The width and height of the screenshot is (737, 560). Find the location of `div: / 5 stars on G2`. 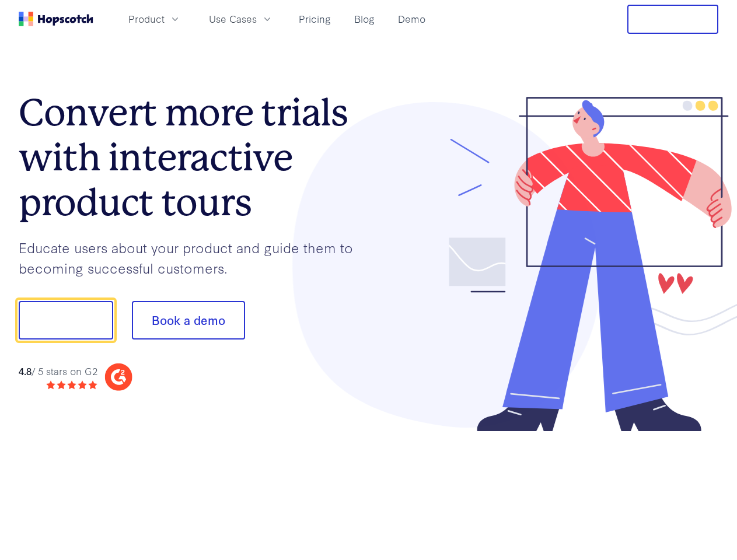

div: / 5 stars on G2 is located at coordinates (57, 371).